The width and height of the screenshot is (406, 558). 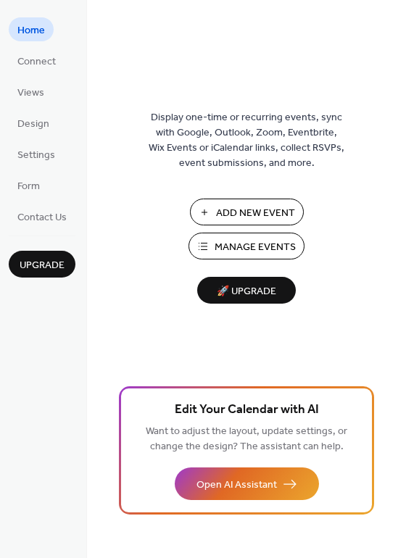 I want to click on a: Settings, so click(x=36, y=154).